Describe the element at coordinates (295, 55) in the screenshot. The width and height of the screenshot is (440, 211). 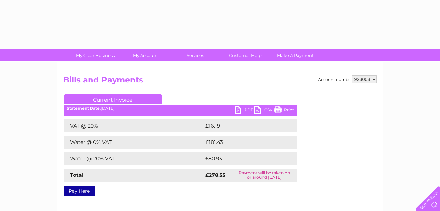
I see `a: Make A Payment` at that location.